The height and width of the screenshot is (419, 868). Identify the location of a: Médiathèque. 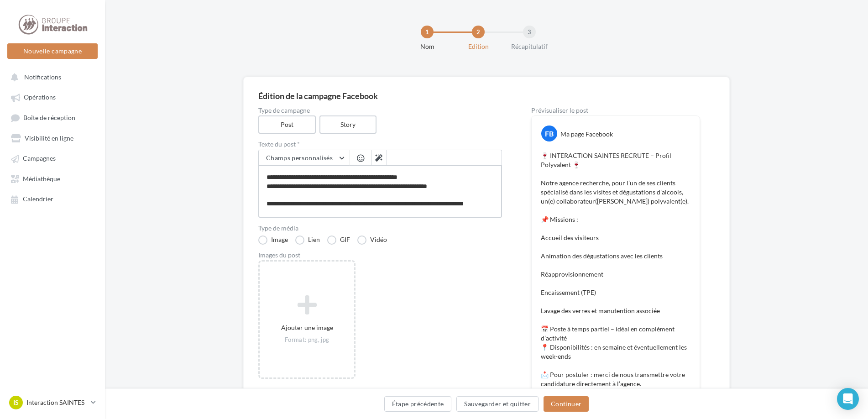
(53, 178).